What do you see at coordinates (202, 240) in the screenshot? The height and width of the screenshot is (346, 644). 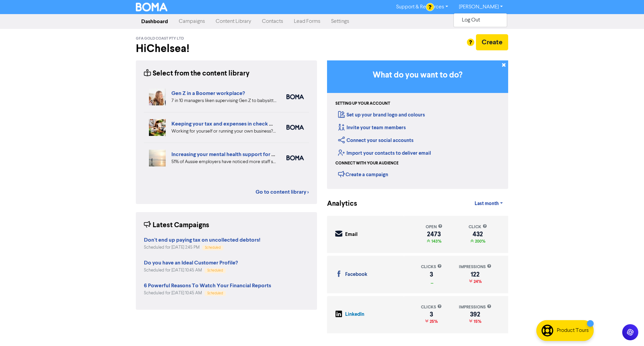 I see `strong: Don't end up paying tax on uncollected debtors!` at bounding box center [202, 240].